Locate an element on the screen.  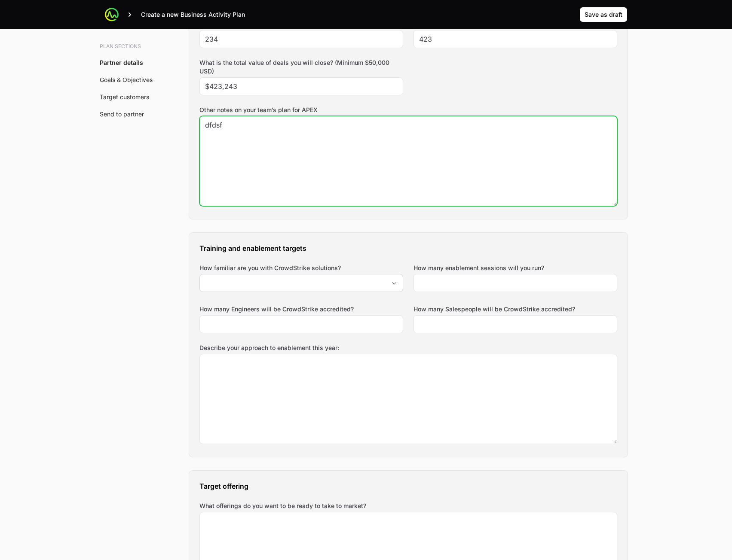
label: What is the total value of deals you will close? (Minimum $50,000 USD) is located at coordinates (301, 67).